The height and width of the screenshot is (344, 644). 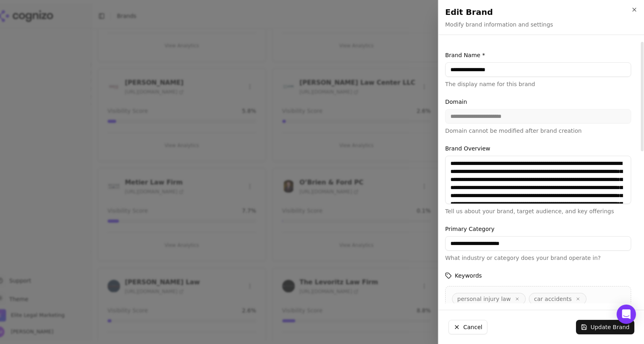 I want to click on p: What industry or category does your brand operate in?, so click(x=538, y=258).